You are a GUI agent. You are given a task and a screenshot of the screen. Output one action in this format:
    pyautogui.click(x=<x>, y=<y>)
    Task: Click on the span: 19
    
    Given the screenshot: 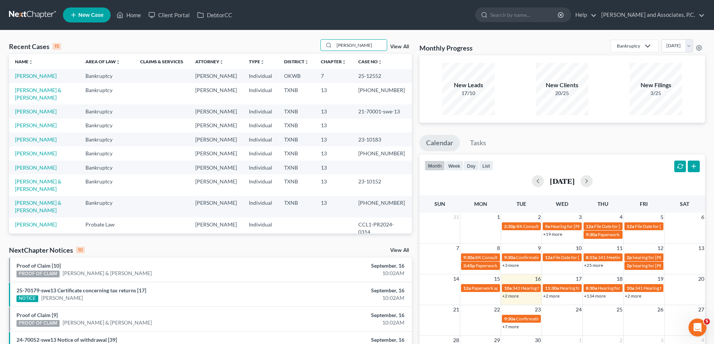 What is the action you would take?
    pyautogui.click(x=660, y=279)
    